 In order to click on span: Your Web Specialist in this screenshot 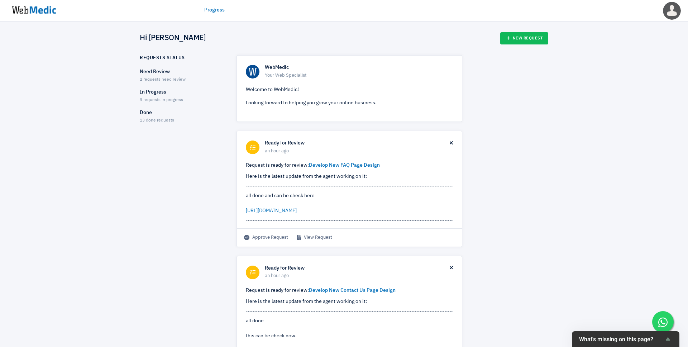, I will do `click(359, 76)`.